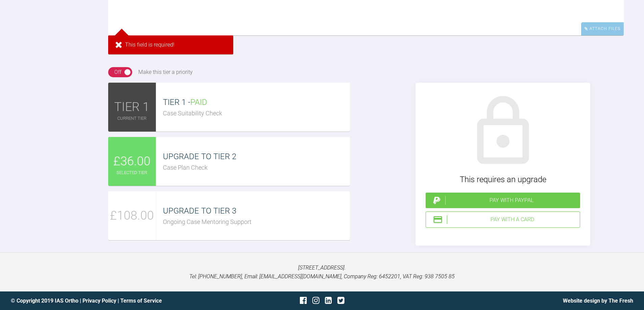 This screenshot has width=644, height=310. I want to click on div: This requires an upgrade, so click(503, 180).